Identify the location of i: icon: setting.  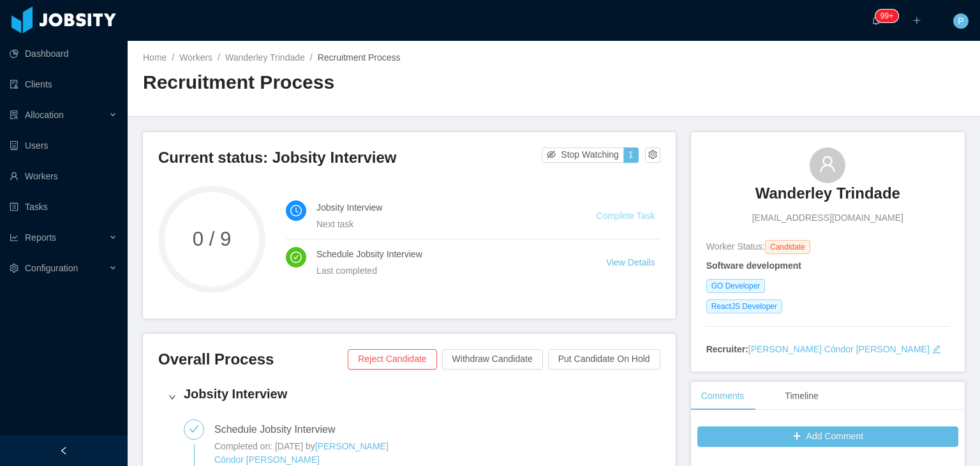
(14, 268).